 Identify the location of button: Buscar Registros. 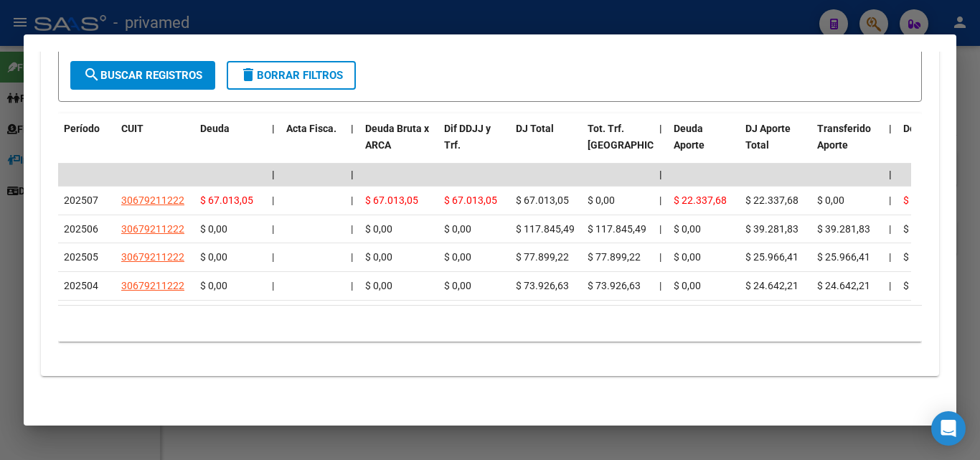
(143, 76).